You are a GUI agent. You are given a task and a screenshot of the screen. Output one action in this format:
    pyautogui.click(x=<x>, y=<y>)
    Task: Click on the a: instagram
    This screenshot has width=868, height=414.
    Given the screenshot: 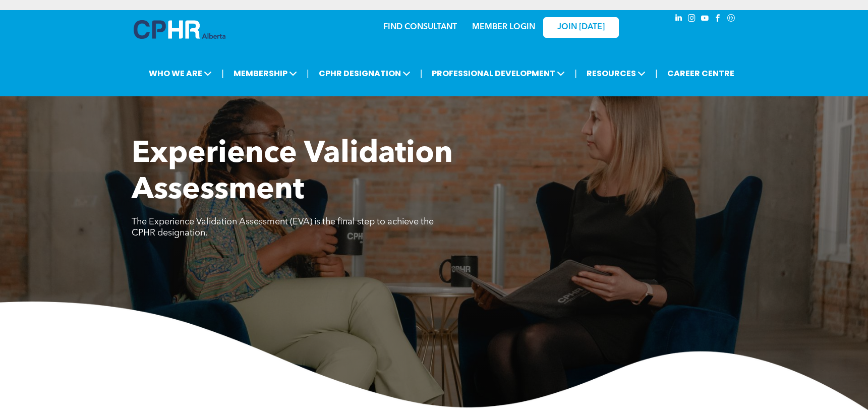 What is the action you would take?
    pyautogui.click(x=692, y=19)
    